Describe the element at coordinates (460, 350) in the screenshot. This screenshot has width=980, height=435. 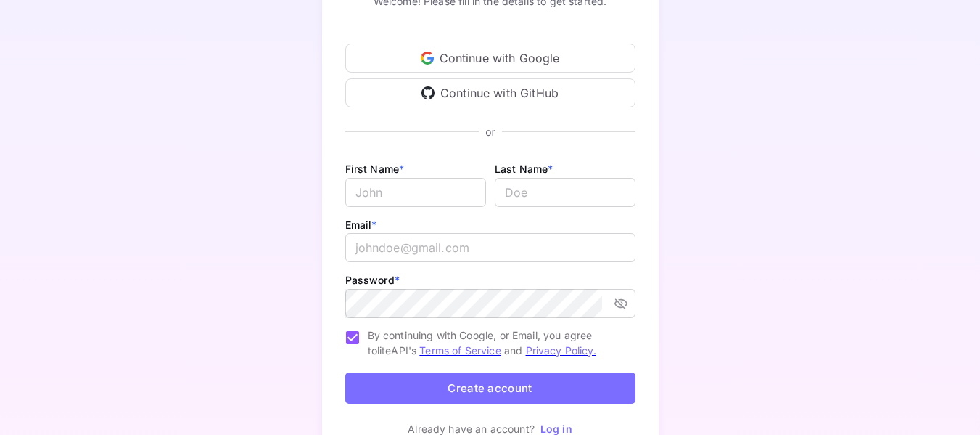
I see `a: Terms of Service` at that location.